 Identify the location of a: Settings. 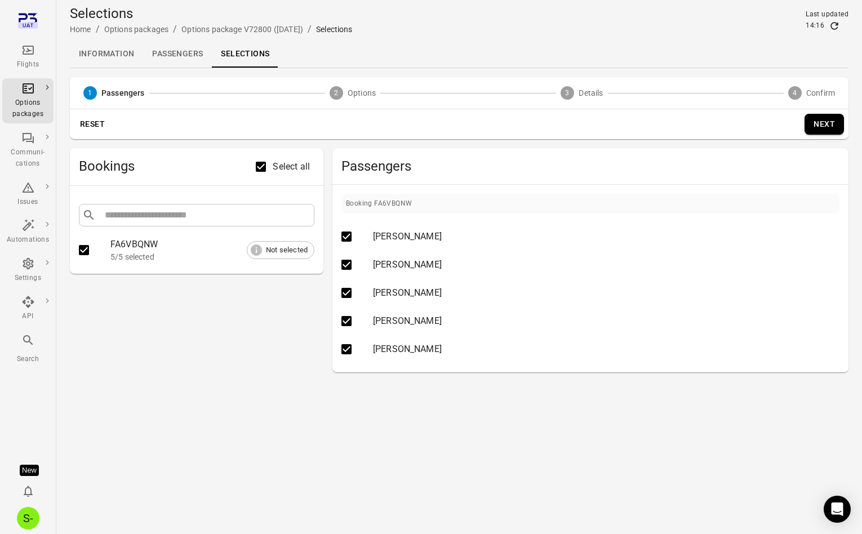
(28, 270).